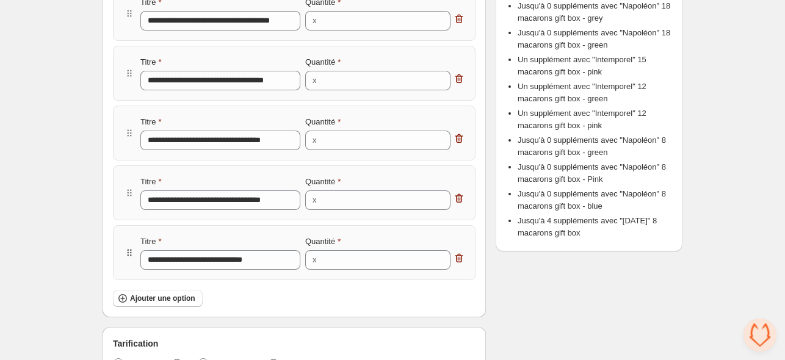 This screenshot has height=360, width=785. I want to click on li: Un supplément avec "Intemporel" 12 macarons gift box - green, so click(595, 93).